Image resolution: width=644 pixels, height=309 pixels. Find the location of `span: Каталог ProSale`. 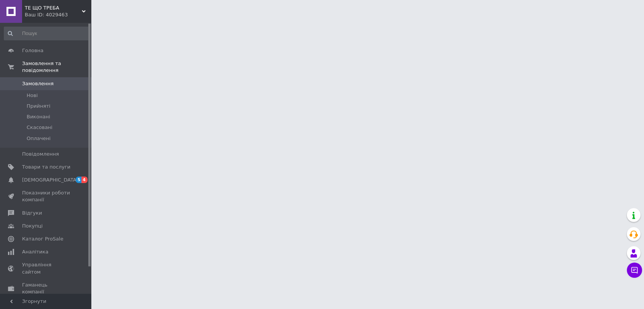

span: Каталог ProSale is located at coordinates (42, 239).